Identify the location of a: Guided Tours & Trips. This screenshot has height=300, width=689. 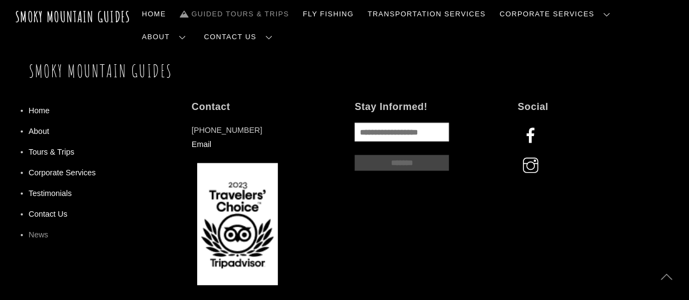
(234, 14).